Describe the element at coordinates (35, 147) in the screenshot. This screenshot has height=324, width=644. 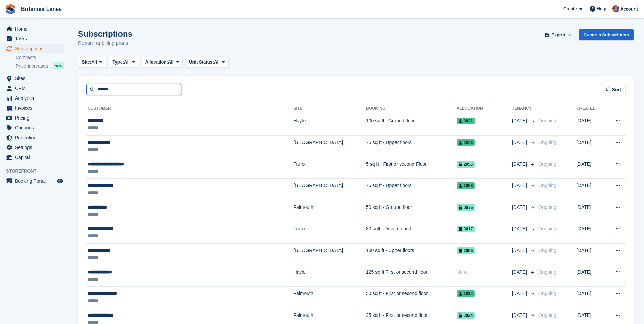
I see `span: Settings` at that location.